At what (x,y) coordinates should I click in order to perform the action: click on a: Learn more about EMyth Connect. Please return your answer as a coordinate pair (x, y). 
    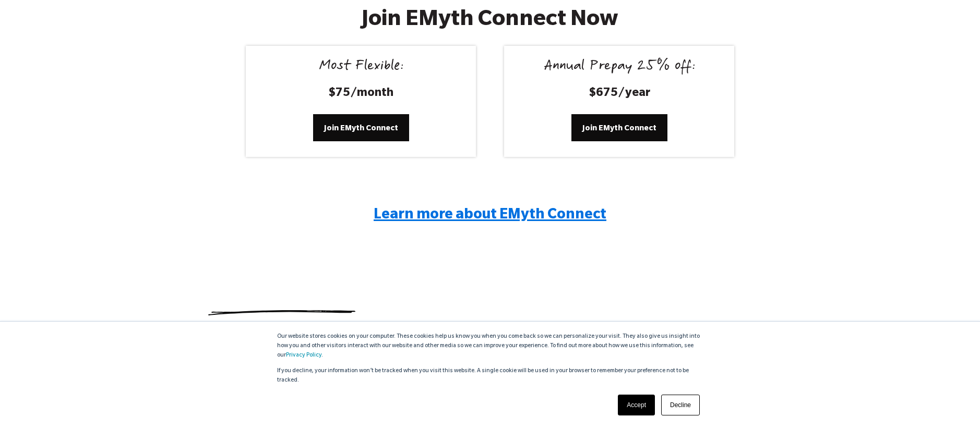
    Looking at the image, I should click on (490, 213).